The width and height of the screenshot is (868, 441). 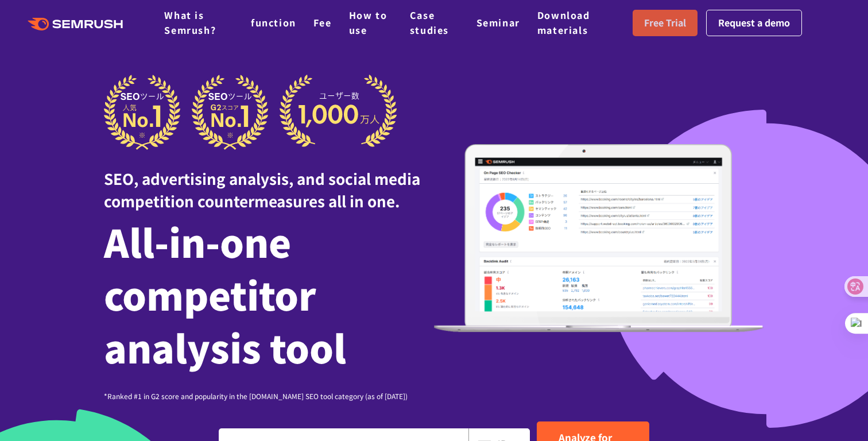 I want to click on font: Download materials, so click(x=564, y=22).